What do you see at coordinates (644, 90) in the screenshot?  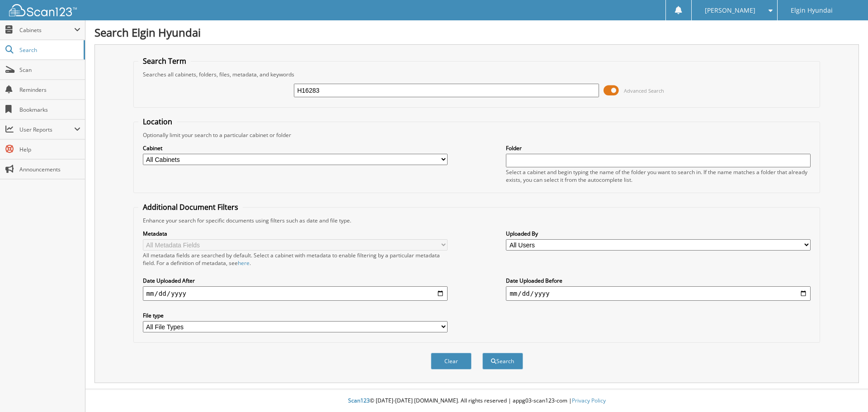 I see `span: Advanced Search` at bounding box center [644, 90].